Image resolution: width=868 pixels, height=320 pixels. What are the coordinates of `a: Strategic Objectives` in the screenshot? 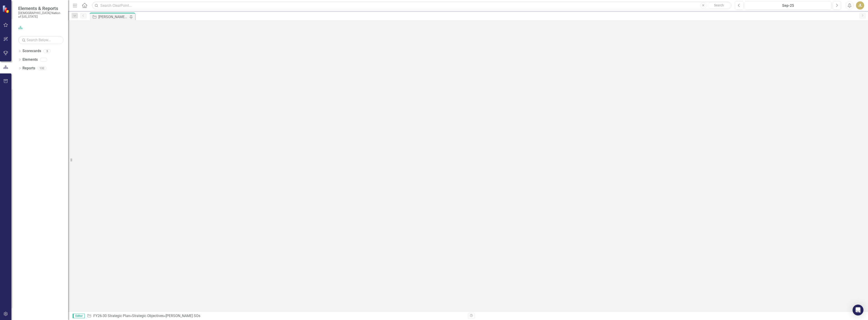 It's located at (148, 316).